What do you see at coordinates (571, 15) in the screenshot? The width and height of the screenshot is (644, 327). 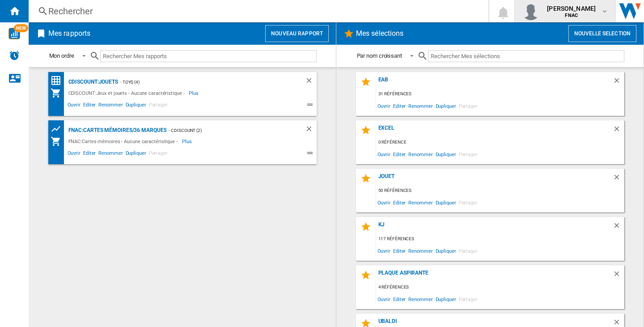 I see `b: FNAC` at bounding box center [571, 15].